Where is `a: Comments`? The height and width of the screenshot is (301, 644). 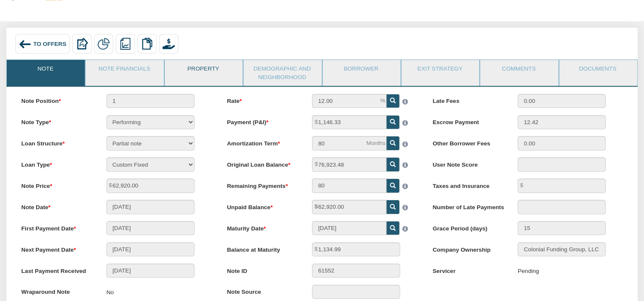
a: Comments is located at coordinates (519, 71).